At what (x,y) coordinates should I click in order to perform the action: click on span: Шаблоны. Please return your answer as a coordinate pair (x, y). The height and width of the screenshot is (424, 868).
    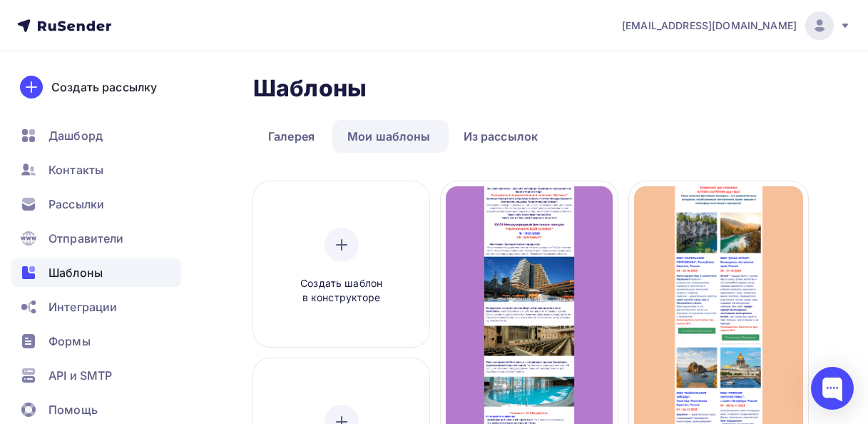
    Looking at the image, I should click on (75, 272).